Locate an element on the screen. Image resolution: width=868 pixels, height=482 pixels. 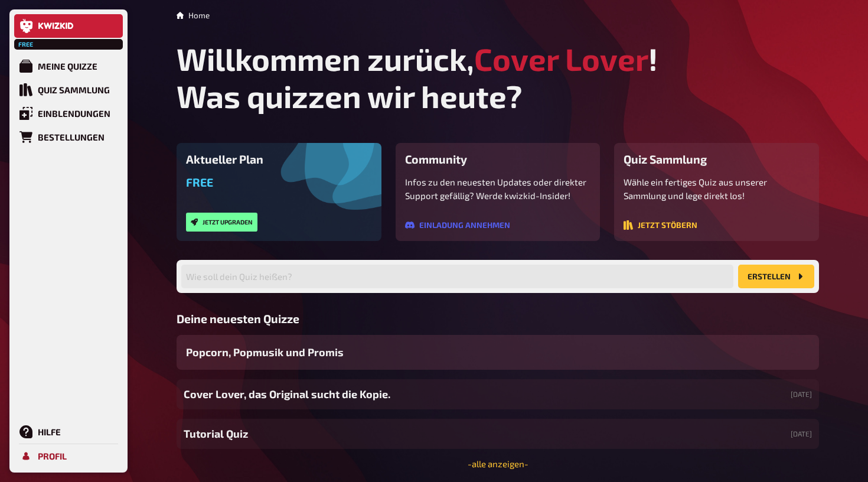
a: Einladung annehmen is located at coordinates (458, 226).